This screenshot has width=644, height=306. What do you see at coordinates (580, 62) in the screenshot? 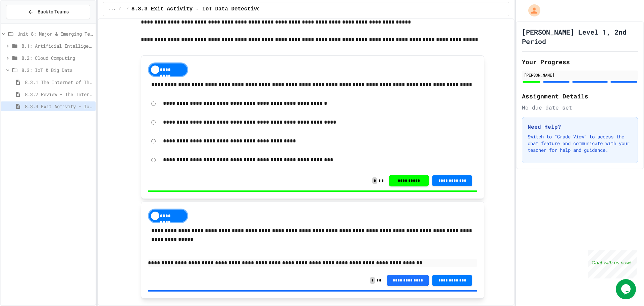
I see `h2: Your Progress` at bounding box center [580, 62].